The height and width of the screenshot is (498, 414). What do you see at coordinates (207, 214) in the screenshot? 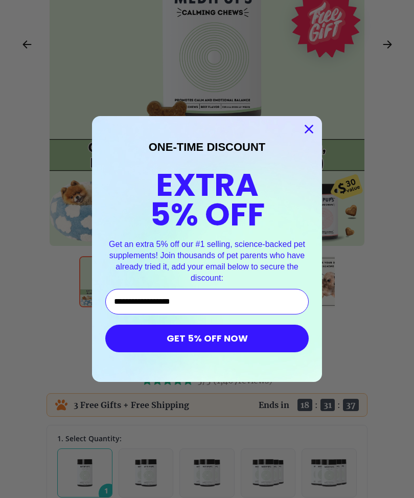
I see `span: 5% OFF` at bounding box center [207, 214].